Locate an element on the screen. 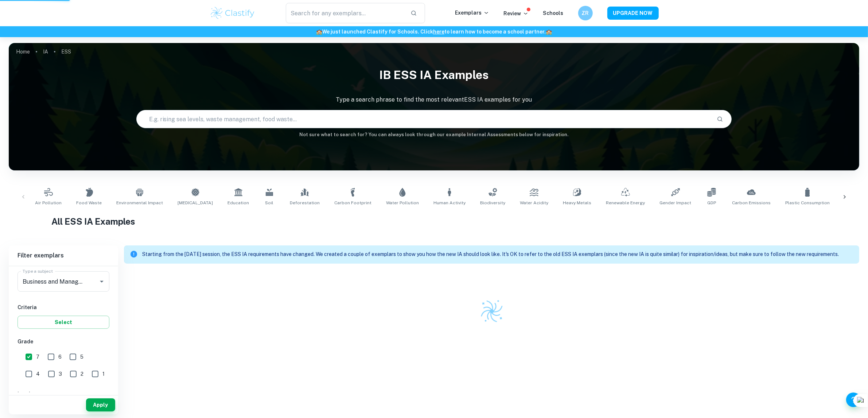 The width and height of the screenshot is (868, 418). span: Renewable Energy is located at coordinates (625, 203).